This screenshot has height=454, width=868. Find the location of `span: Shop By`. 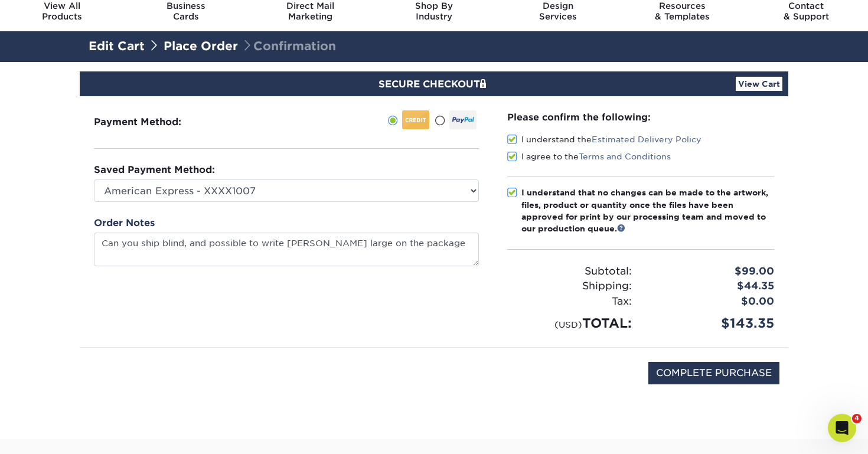

span: Shop By is located at coordinates (434, 6).